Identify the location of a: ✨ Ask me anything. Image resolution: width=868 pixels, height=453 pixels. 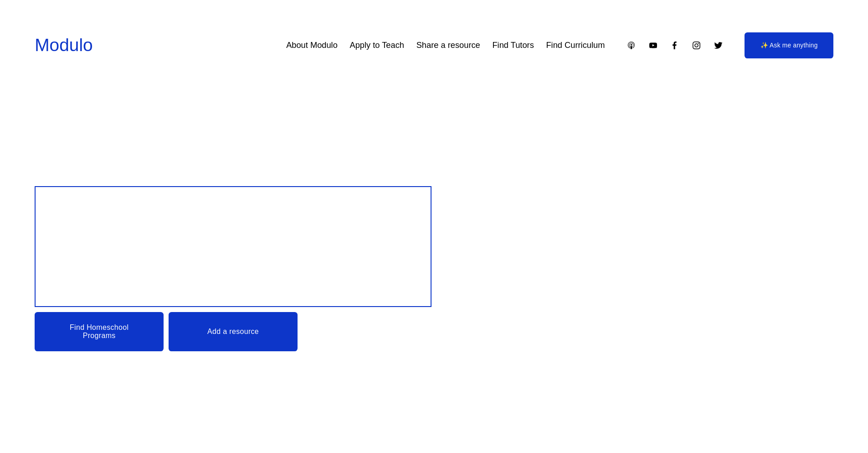
(789, 45).